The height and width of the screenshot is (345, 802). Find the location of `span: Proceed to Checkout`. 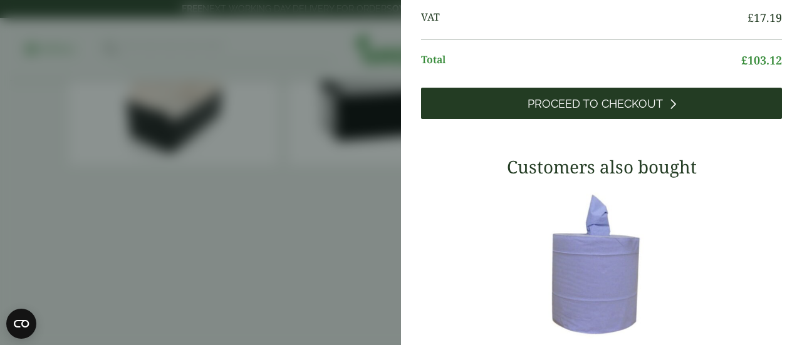

span: Proceed to Checkout is located at coordinates (596, 104).